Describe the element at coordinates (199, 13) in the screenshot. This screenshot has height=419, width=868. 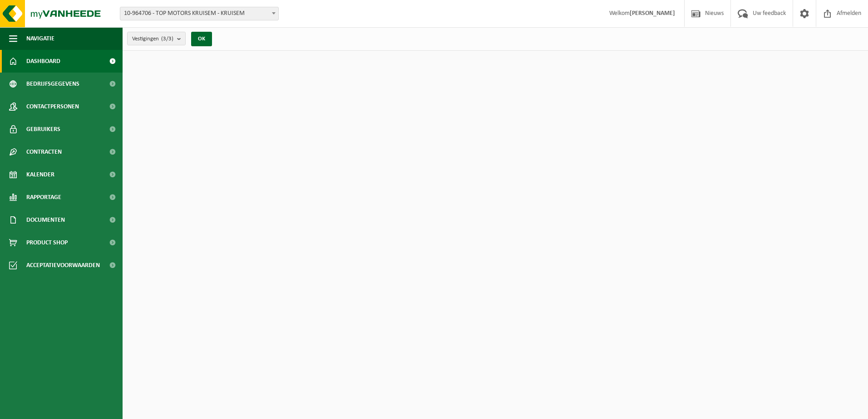
I see `span: 10-964706 - TOP MOTORS KRUISEM - KRUISEM` at that location.